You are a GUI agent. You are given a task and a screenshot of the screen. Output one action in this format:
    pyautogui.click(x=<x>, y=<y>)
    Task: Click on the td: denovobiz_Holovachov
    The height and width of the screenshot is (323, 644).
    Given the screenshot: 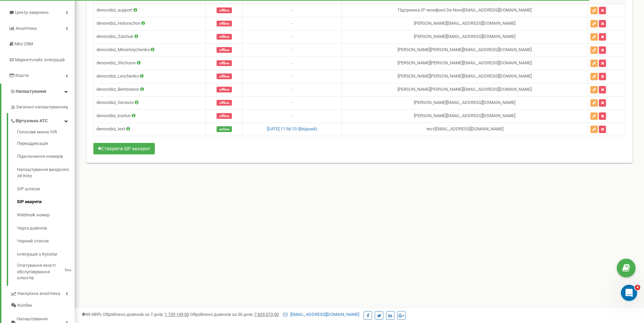 What is the action you would take?
    pyautogui.click(x=150, y=23)
    